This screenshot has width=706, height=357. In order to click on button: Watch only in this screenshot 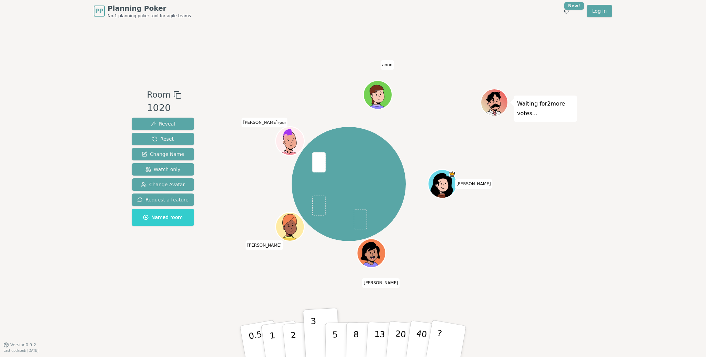, I will do `click(163, 169)`.